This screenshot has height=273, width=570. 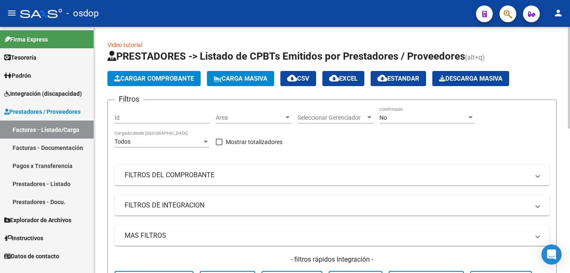 I want to click on span: No, so click(x=383, y=117).